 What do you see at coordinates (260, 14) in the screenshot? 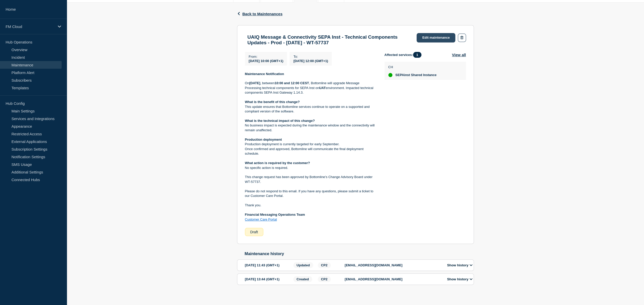
I see `button: Back to Maintenances` at bounding box center [260, 14].